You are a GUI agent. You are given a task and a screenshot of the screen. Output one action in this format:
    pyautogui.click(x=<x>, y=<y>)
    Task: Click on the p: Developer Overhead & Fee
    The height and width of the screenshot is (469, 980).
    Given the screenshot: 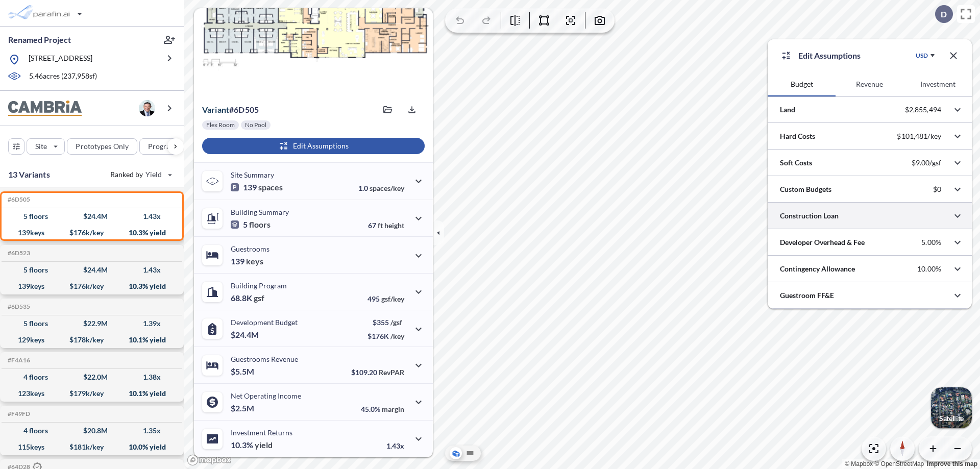 What is the action you would take?
    pyautogui.click(x=823, y=242)
    